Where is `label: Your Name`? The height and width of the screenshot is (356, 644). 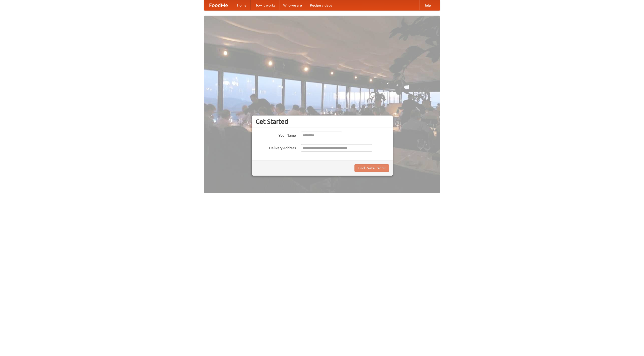 label: Your Name is located at coordinates (276, 135).